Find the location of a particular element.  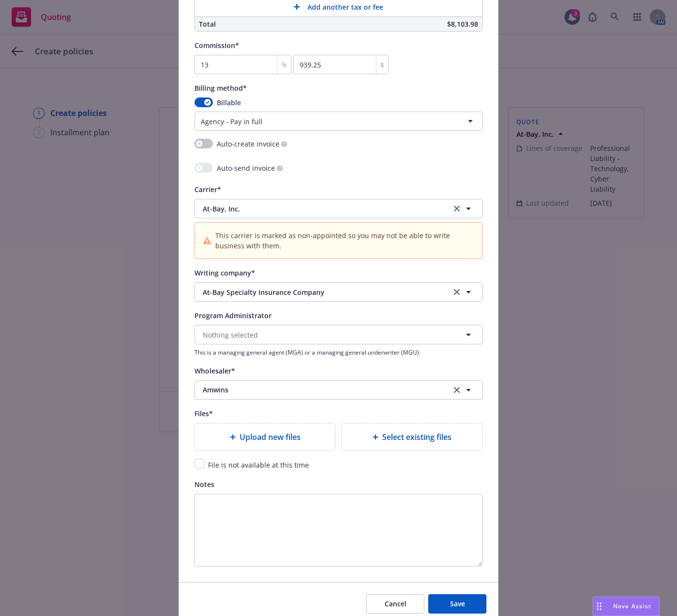

button: Save is located at coordinates (458, 604).